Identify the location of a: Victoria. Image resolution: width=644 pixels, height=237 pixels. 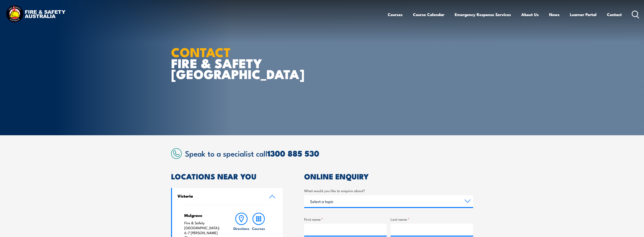
(228, 197).